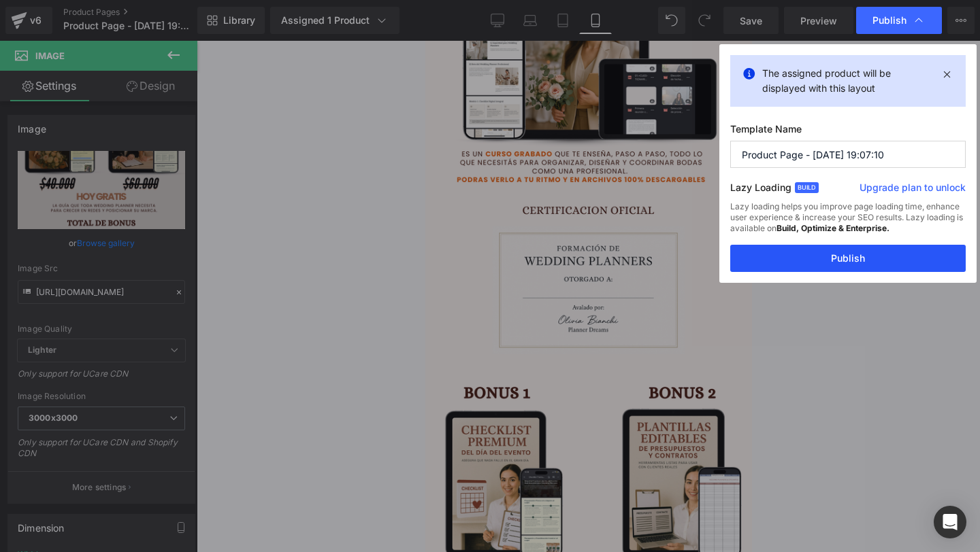 The height and width of the screenshot is (552, 980). Describe the element at coordinates (950, 522) in the screenshot. I see `div: Open Intercom Messenger` at that location.